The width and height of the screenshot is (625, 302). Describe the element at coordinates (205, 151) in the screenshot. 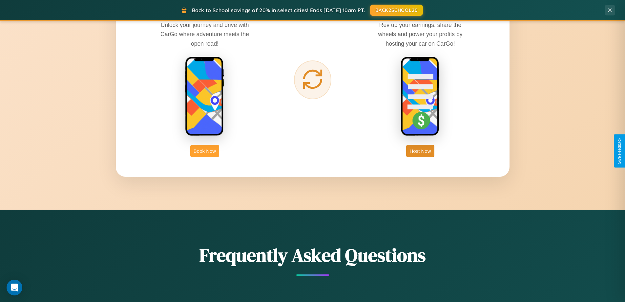

I see `button: Book Now` at that location.